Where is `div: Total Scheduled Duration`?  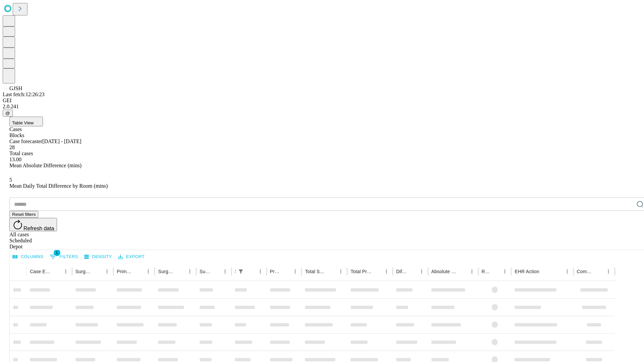
div: Total Scheduled Duration is located at coordinates (315, 272).